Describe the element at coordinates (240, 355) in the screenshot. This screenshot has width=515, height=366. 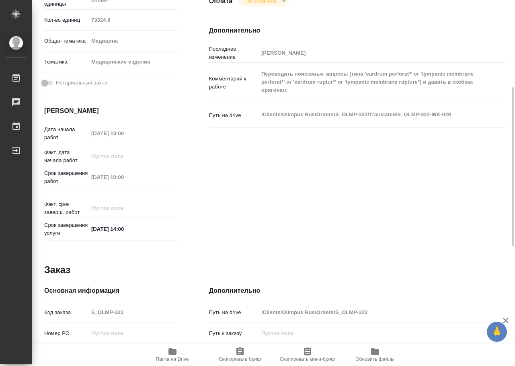
I see `button: Скопировать бриф` at that location.